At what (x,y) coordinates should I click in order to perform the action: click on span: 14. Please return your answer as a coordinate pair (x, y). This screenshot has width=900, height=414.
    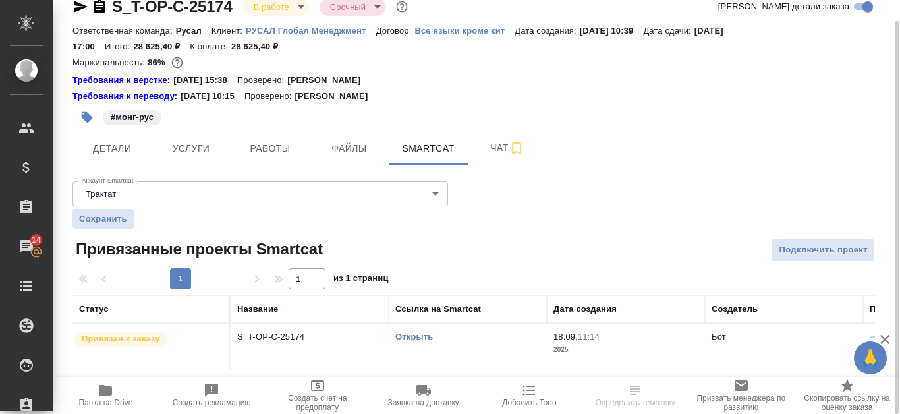
    Looking at the image, I should click on (36, 240).